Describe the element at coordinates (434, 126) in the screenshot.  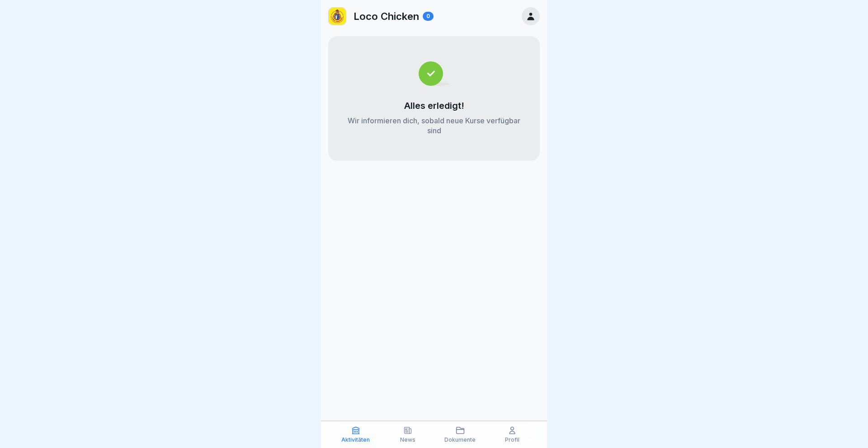
I see `p: Wir informieren dich, sobald neue Kurse verfügbar sind` at that location.